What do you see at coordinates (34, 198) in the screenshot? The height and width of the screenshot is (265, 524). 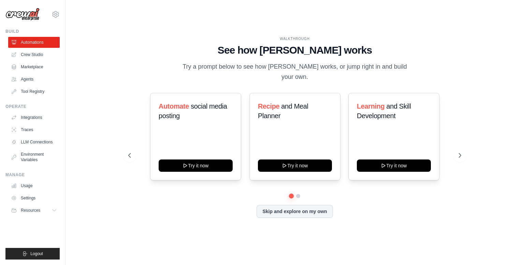 I see `a: Settings` at bounding box center [34, 198].